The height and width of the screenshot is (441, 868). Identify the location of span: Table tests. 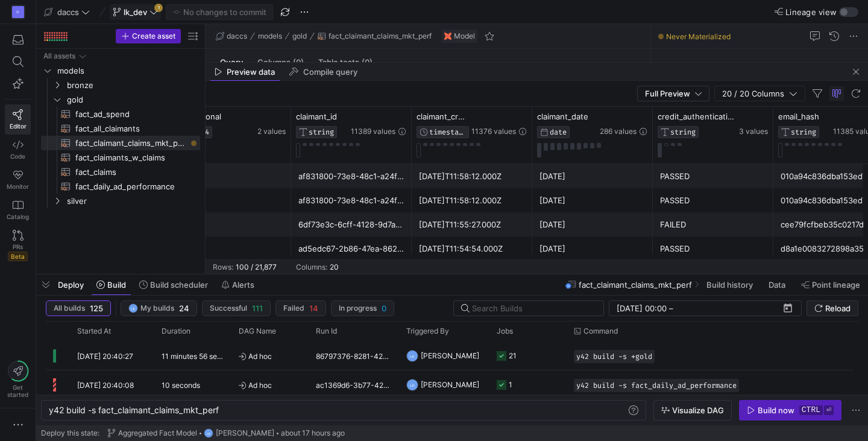
(346, 62).